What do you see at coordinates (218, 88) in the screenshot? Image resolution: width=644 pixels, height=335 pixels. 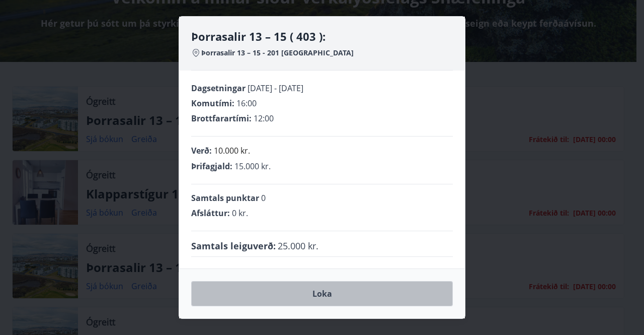 I see `span: Dagsetningar` at bounding box center [218, 88].